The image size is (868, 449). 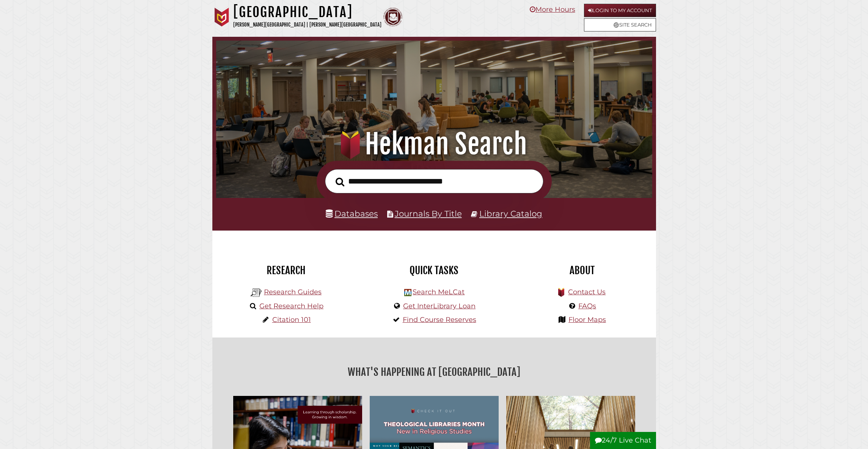 I want to click on img: Calvin University, so click(x=222, y=17).